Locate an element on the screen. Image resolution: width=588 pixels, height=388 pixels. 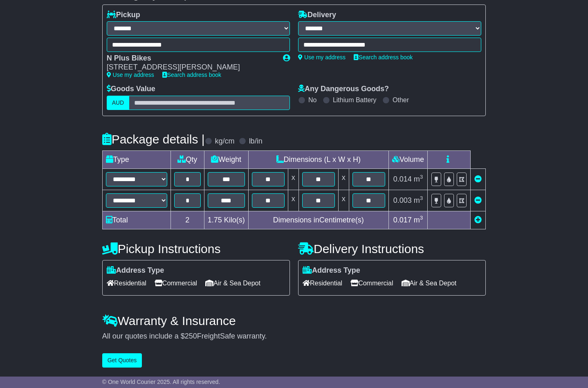
h4: Warranty & Insurance is located at coordinates (294, 321).